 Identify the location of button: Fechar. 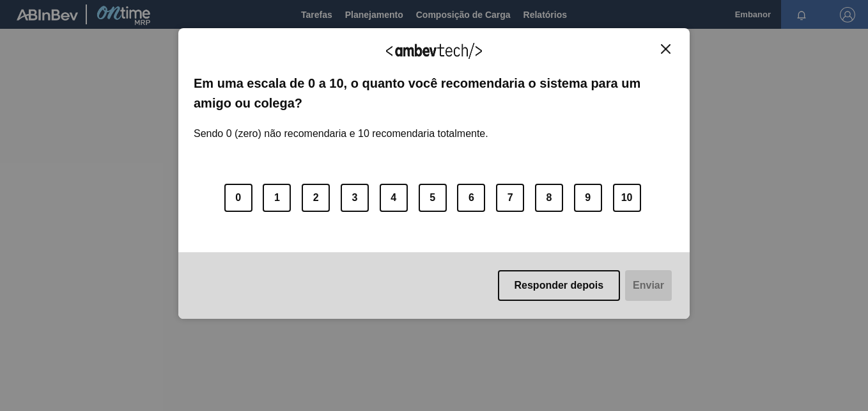
(665, 49).